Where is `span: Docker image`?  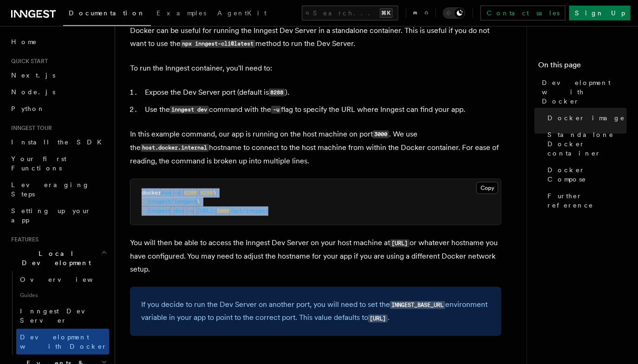
span: Docker image is located at coordinates (587, 118).